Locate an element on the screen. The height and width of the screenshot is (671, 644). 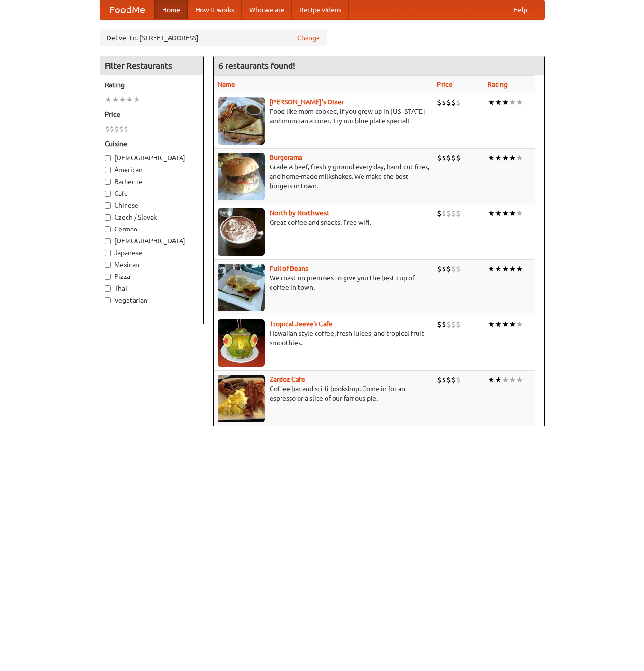
b: Burgerama is located at coordinates (286, 158).